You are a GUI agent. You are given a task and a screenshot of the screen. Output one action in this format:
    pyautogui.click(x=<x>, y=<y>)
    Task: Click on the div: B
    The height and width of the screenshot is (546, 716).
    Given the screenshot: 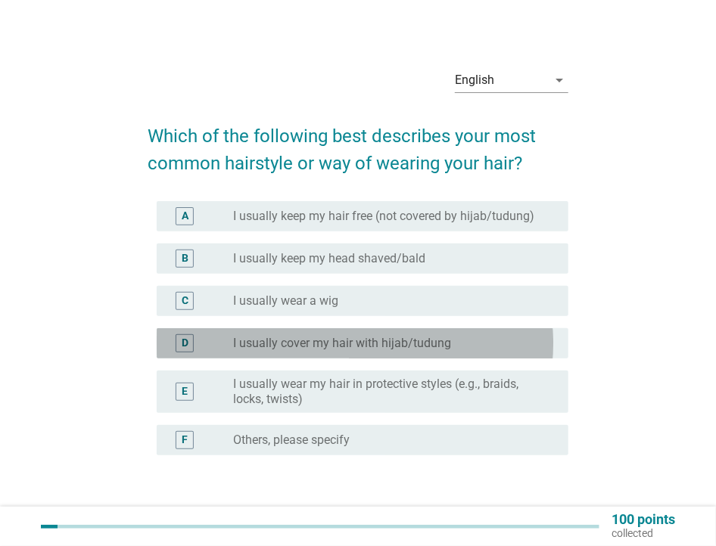 What is the action you would take?
    pyautogui.click(x=185, y=259)
    